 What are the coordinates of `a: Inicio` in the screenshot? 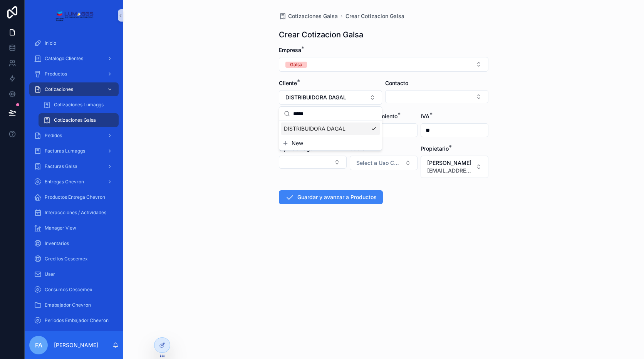 It's located at (74, 43).